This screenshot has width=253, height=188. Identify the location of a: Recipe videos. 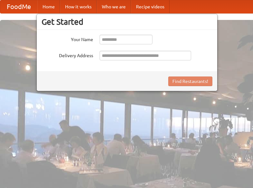
(150, 7).